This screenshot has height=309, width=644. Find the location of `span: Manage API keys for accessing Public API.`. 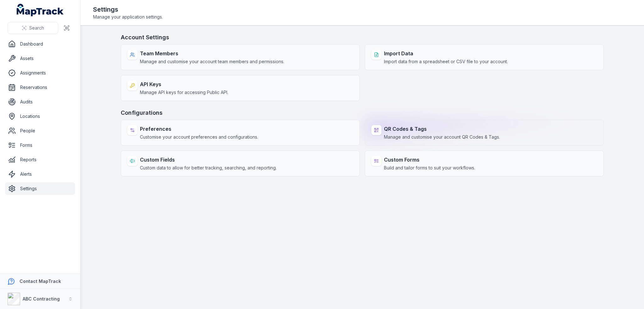

span: Manage API keys for accessing Public API. is located at coordinates (184, 93).